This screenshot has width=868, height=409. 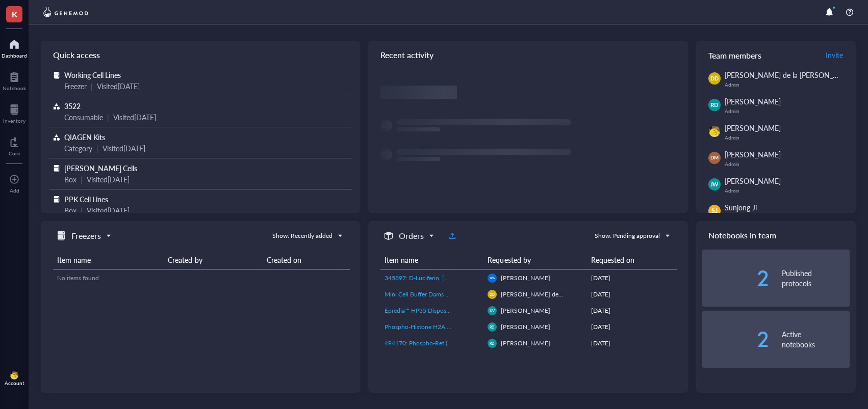 I want to click on button: Invite, so click(x=835, y=55).